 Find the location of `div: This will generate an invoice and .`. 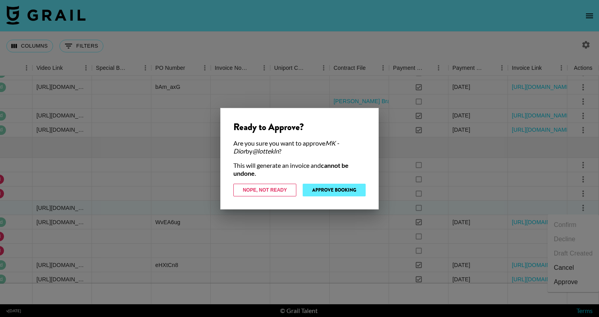

div: This will generate an invoice and . is located at coordinates (300, 169).